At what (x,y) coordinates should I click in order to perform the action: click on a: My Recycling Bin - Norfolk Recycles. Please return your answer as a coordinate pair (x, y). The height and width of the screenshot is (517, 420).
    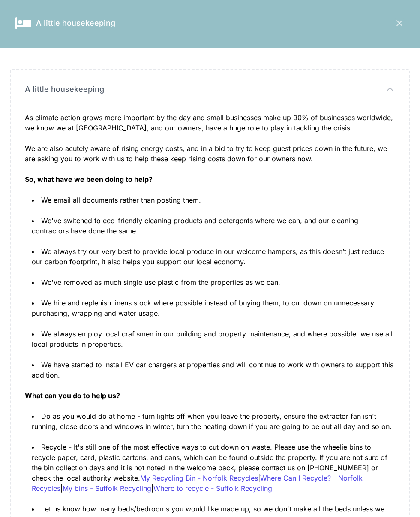
    Looking at the image, I should click on (199, 478).